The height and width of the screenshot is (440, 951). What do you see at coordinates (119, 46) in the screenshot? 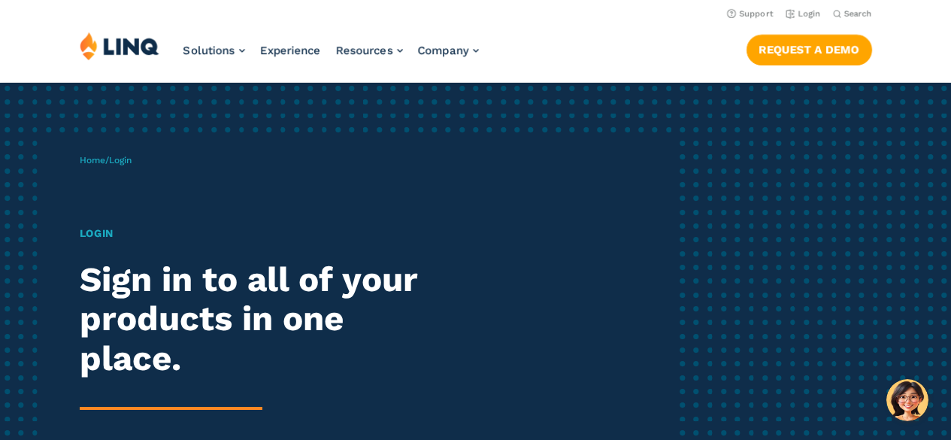
I see `img: LINQ | K‑12 Software` at bounding box center [119, 46].